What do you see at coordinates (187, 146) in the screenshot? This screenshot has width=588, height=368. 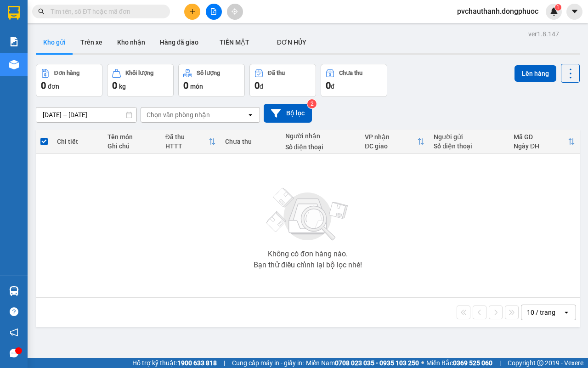 I see `div: HTTT` at bounding box center [187, 146].